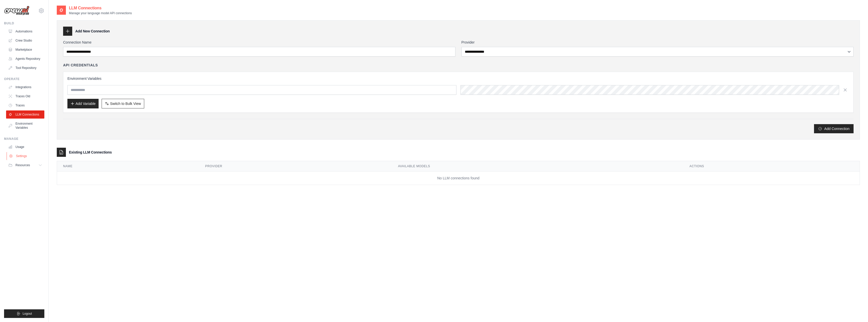  I want to click on th: Provider, so click(296, 166).